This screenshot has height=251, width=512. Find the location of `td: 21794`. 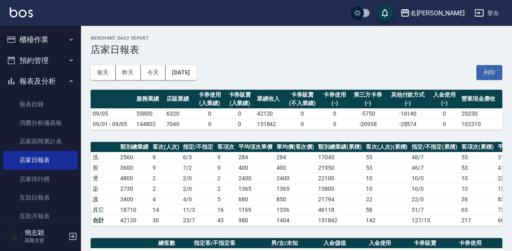

td: 21794 is located at coordinates (340, 200).